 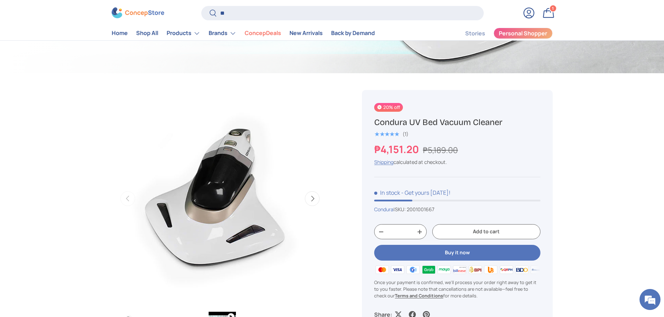 What do you see at coordinates (384, 209) in the screenshot?
I see `a: Condura` at bounding box center [384, 209].